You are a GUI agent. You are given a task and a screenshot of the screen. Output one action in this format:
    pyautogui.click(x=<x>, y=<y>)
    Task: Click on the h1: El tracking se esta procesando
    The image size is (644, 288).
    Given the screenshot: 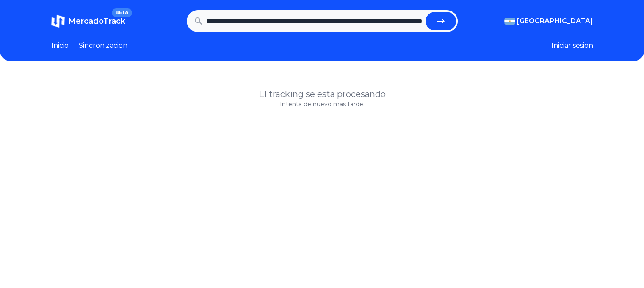 What is the action you would take?
    pyautogui.click(x=322, y=94)
    